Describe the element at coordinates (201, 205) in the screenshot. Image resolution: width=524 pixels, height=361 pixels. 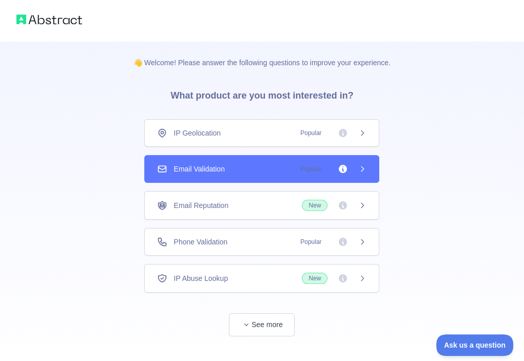
I see `span: Email Reputation` at that location.